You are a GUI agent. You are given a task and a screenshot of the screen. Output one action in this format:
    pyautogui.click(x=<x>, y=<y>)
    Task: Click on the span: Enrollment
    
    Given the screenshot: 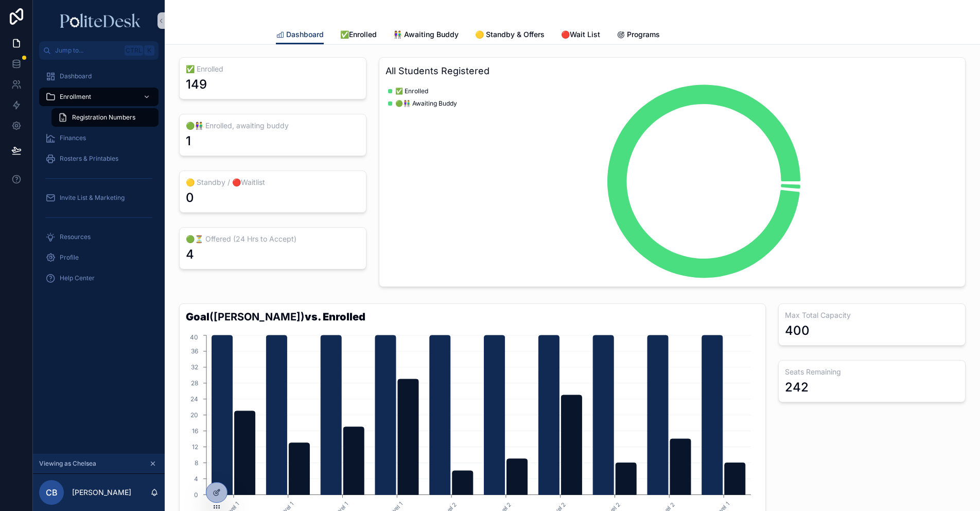 What is the action you would take?
    pyautogui.click(x=75, y=97)
    